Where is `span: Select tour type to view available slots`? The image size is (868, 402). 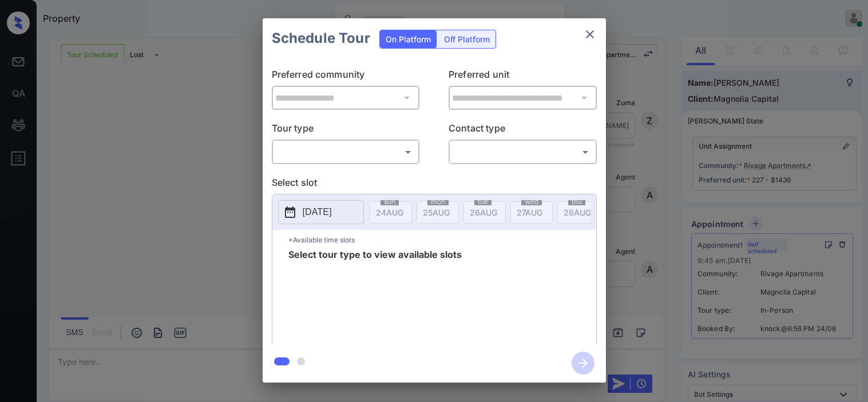 span: Select tour type to view available slots is located at coordinates (375, 296).